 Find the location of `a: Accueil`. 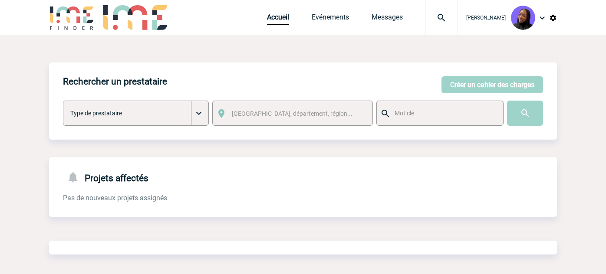

a: Accueil is located at coordinates (278, 19).